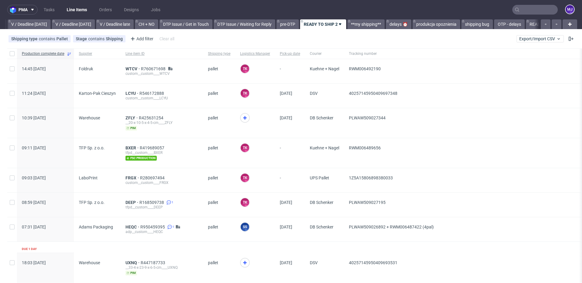 The width and height of the screenshot is (582, 283). What do you see at coordinates (540, 39) in the screenshot?
I see `span: Export/Import CSV` at bounding box center [540, 39].